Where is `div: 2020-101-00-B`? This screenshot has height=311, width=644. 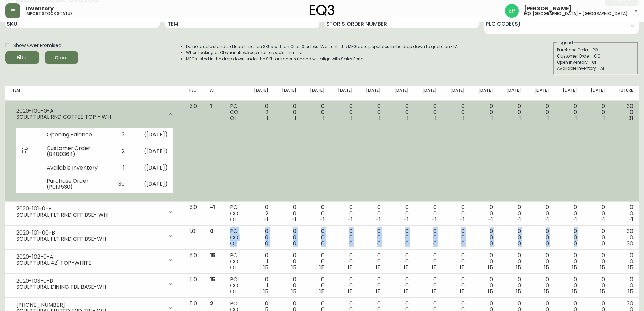
div: 2020-101-00-B is located at coordinates (90, 233).